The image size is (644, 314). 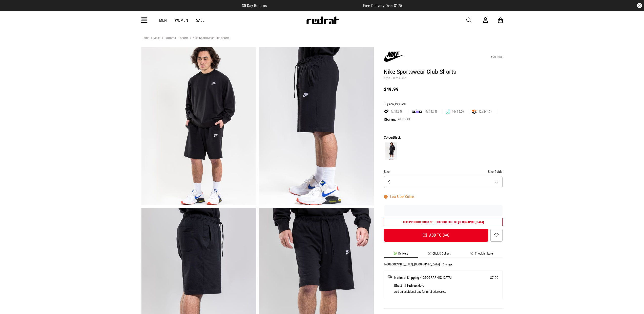 I want to click on button: Size Guide, so click(x=495, y=172).